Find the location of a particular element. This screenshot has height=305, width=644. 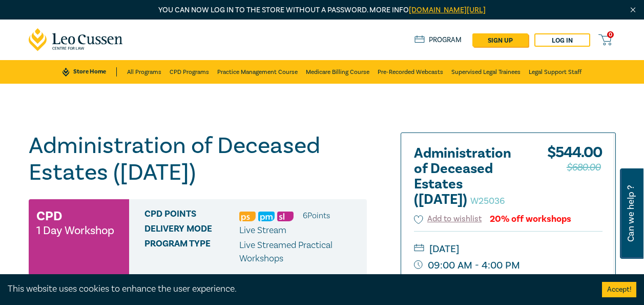

a: Supervised Legal Trainees is located at coordinates (486, 72).